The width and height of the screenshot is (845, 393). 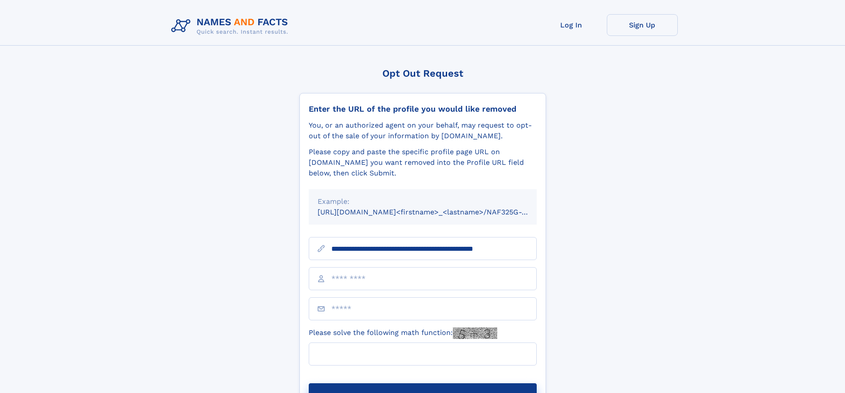 I want to click on div: You, or an authorized agent on your behalf, may request to opt-out of the sale of your informatio..., so click(x=423, y=131).